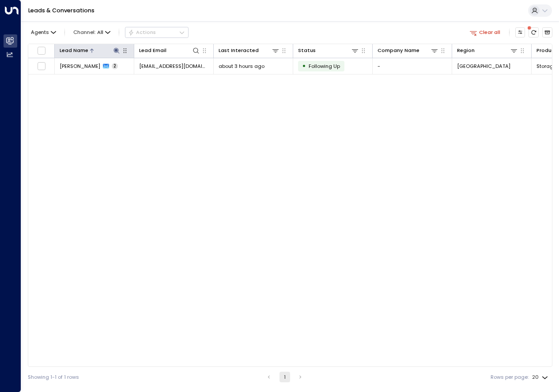 The height and width of the screenshot is (392, 559). I want to click on label: Rows per page:, so click(509, 377).